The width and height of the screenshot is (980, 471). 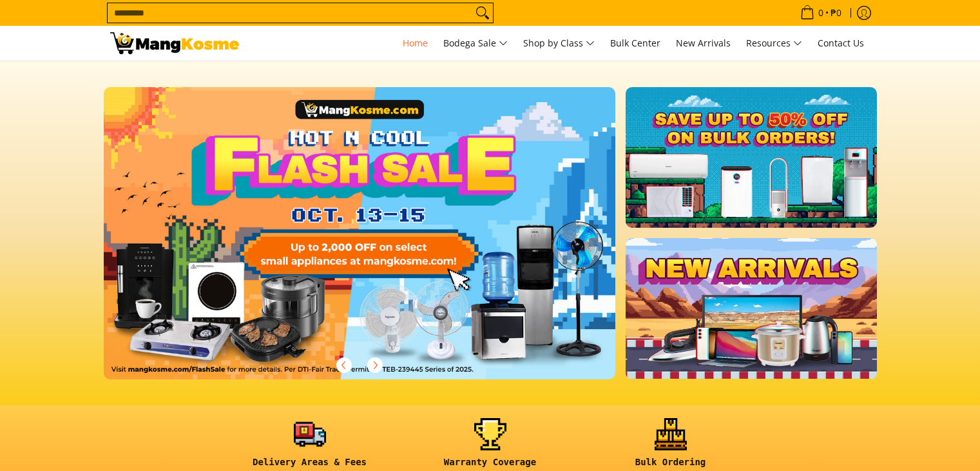 I want to click on a: Resources, so click(x=774, y=44).